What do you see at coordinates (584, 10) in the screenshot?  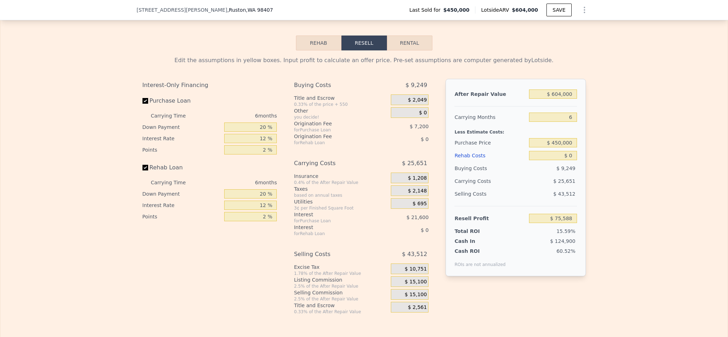 I see `button: Show Options` at bounding box center [584, 10].